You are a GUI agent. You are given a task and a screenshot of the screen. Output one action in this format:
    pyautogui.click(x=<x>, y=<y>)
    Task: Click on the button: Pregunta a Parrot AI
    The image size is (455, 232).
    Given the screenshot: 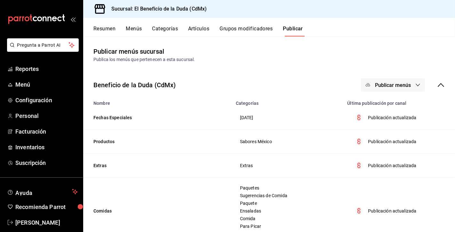 What is the action you would take?
    pyautogui.click(x=43, y=45)
    